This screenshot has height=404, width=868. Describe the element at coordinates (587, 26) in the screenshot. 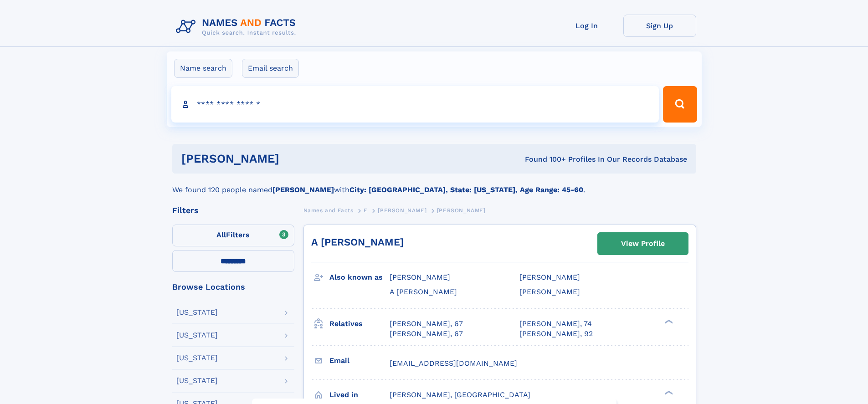

I see `a: Log In` at that location.